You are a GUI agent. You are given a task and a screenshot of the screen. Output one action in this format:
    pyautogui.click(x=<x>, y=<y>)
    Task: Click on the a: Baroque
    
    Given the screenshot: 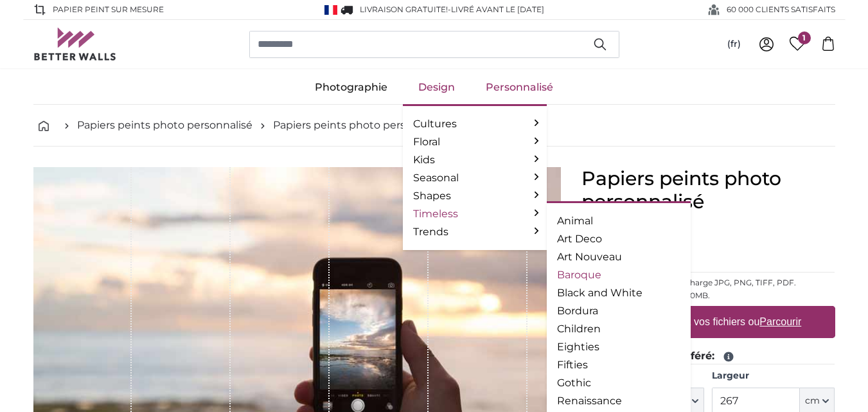 What is the action you would take?
    pyautogui.click(x=619, y=275)
    